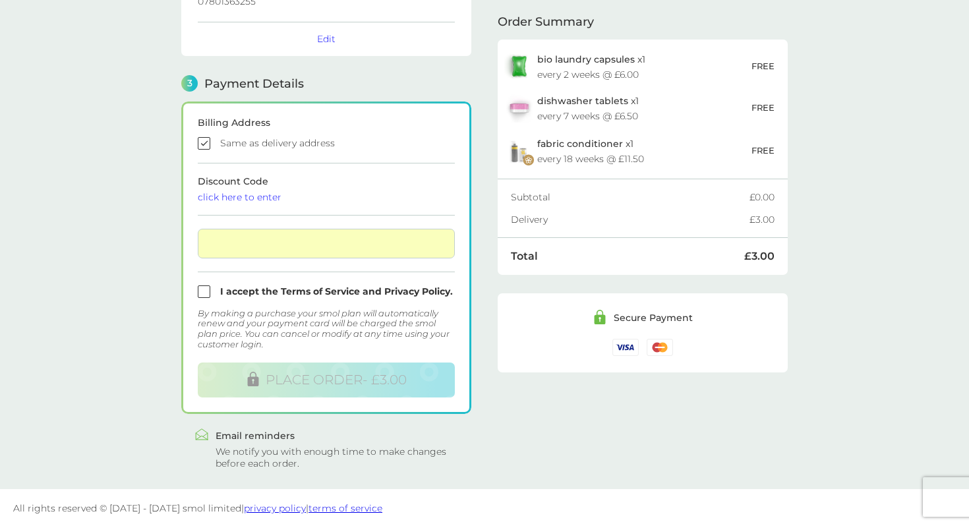 This screenshot has height=526, width=969. Describe the element at coordinates (337, 457) in the screenshot. I see `div: We notify you with enough time to make changes before each order.` at that location.